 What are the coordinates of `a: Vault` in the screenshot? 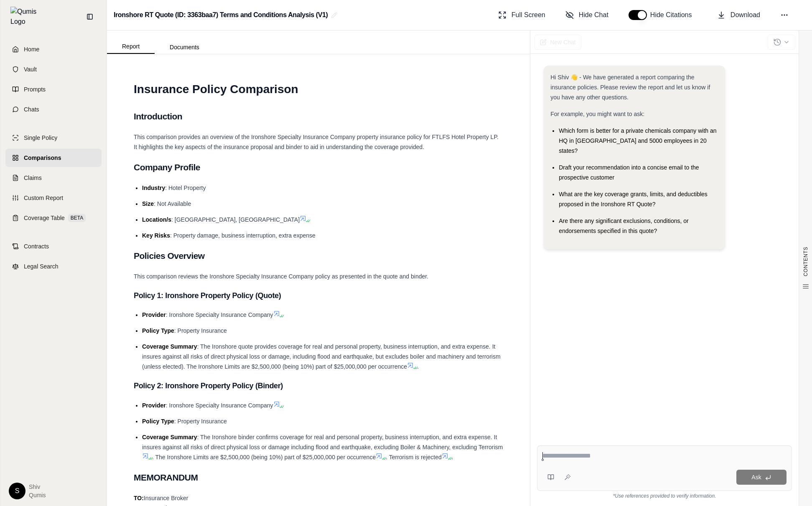 It's located at (53, 69).